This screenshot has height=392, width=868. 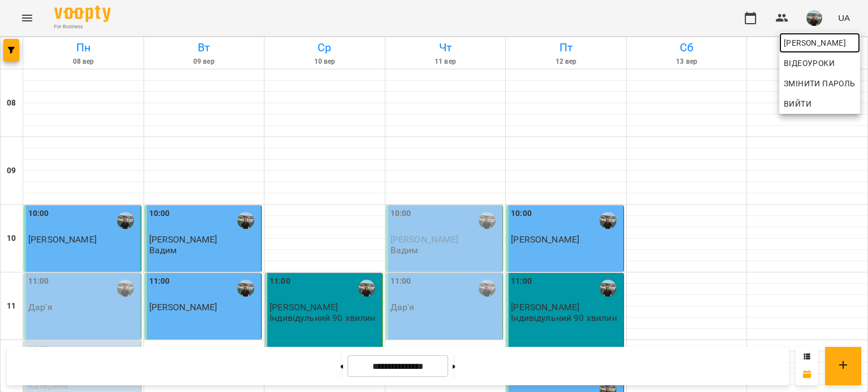 I want to click on a: Змінити пароль, so click(x=819, y=84).